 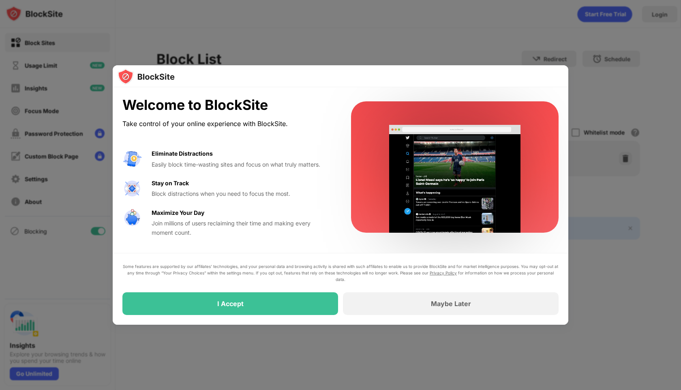 I want to click on img: logo-blocksite.svg, so click(x=146, y=77).